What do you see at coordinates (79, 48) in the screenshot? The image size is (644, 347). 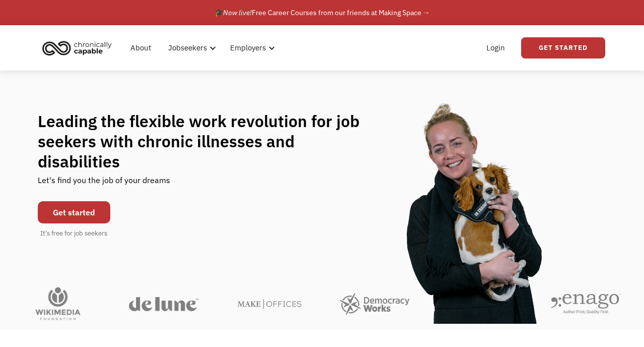 I see `a: home` at bounding box center [79, 48].